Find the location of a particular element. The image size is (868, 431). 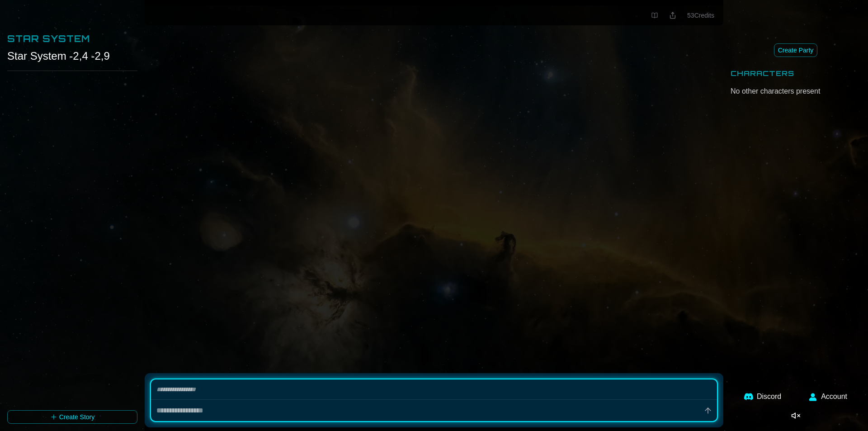

button: 53Credits is located at coordinates (701, 16).